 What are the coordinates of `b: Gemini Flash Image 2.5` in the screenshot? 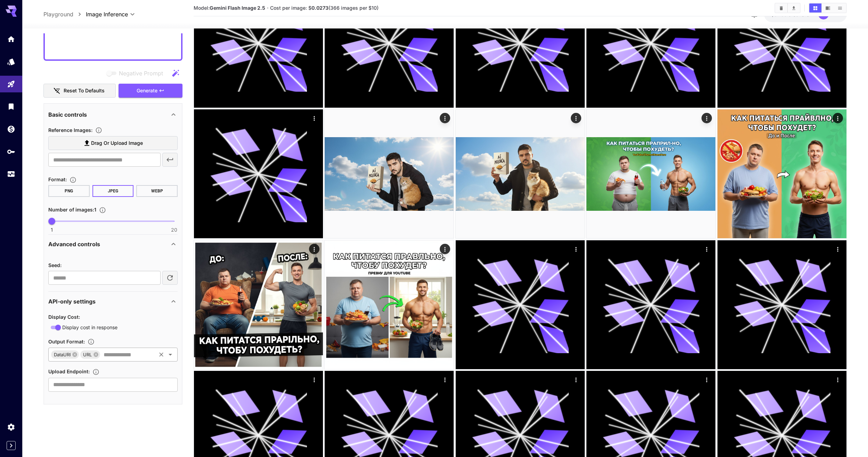 It's located at (237, 8).